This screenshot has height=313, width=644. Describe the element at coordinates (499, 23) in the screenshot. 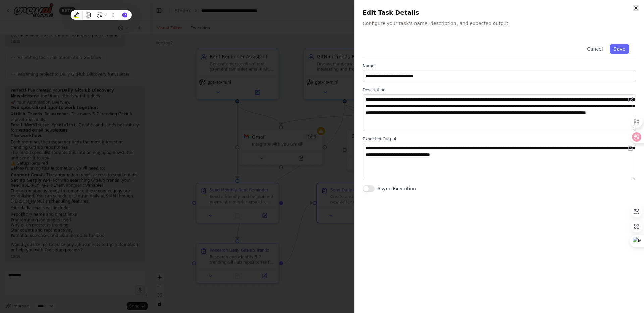

I see `p: Configure your task's name, description, and expected output.` at that location.